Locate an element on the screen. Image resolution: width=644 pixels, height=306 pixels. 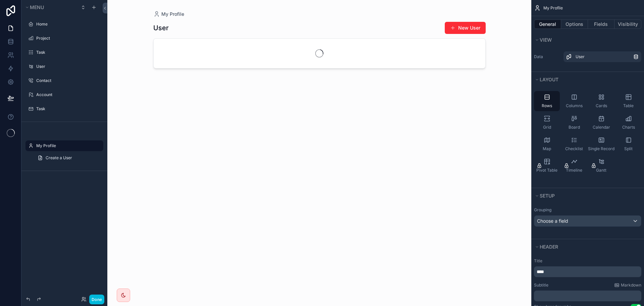
button: Hidden pages is located at coordinates (63, 146).